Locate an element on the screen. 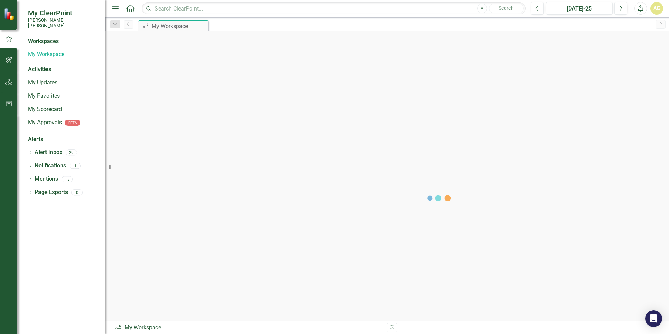 The image size is (669, 334). div: 29 is located at coordinates (71, 152).